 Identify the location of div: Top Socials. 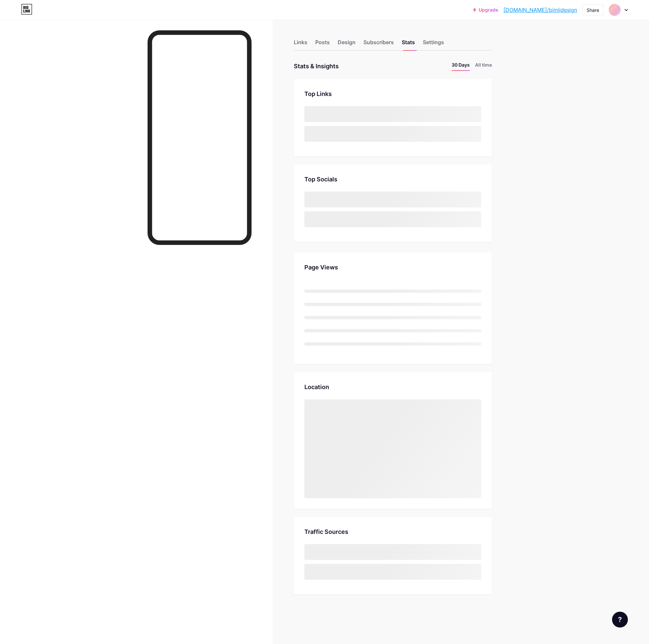
(393, 179).